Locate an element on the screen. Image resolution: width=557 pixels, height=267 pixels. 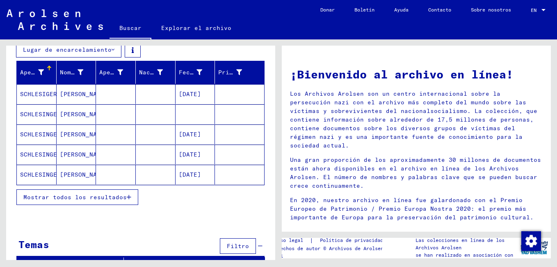
p: En 2020, nuestro archivo en línea fue galardonado con el Premio Europeo de Patrimonio / Premio Eu... is located at coordinates (417, 209).